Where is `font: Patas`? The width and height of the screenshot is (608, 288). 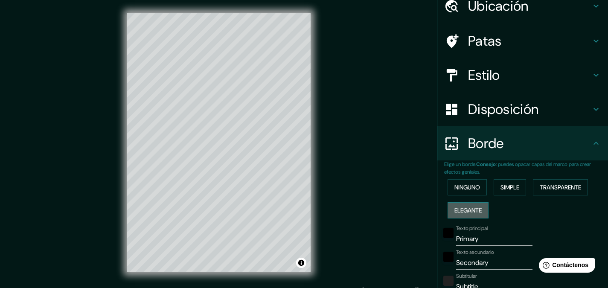
font: Patas is located at coordinates (484, 41).